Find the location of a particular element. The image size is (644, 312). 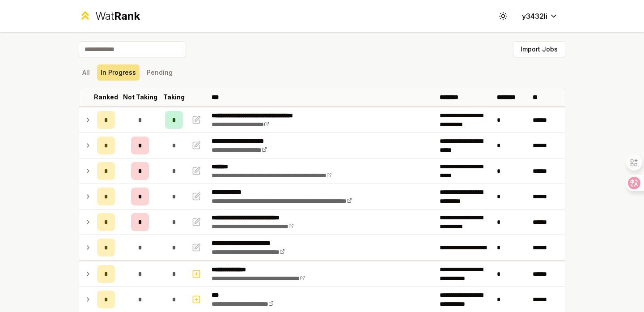

div: Wat is located at coordinates (118, 16).